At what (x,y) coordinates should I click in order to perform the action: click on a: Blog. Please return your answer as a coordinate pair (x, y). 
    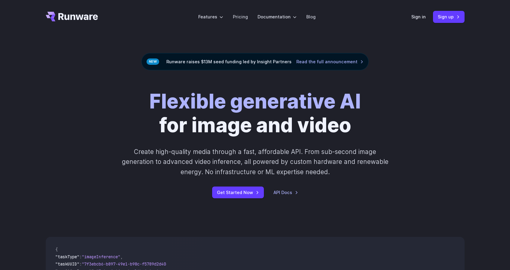
    Looking at the image, I should click on (311, 17).